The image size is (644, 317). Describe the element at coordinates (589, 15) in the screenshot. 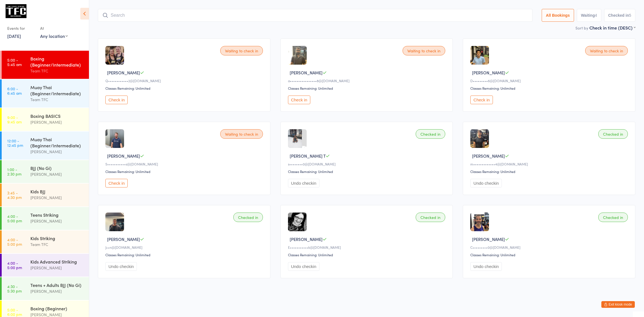

I see `button: Waiting4` at that location.